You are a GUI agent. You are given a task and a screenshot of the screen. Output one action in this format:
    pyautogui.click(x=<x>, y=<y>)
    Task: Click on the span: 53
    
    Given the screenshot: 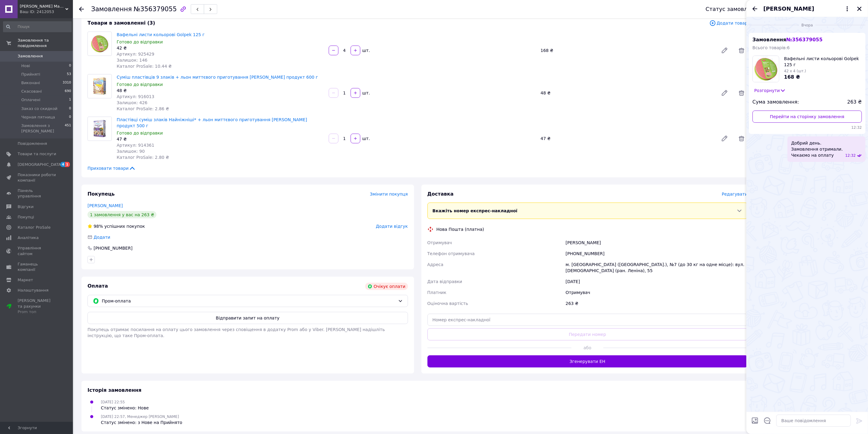 What is the action you would take?
    pyautogui.click(x=69, y=74)
    